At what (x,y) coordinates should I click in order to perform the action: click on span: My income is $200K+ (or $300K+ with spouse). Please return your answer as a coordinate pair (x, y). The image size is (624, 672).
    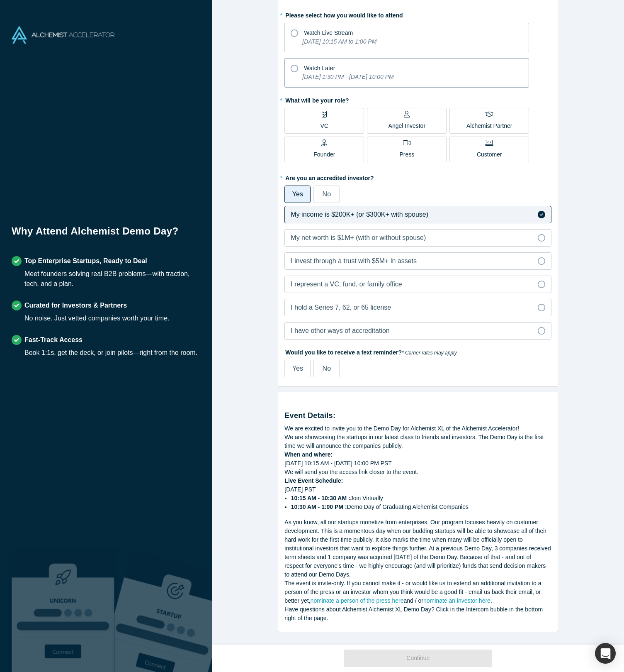
    Looking at the image, I should click on (360, 214).